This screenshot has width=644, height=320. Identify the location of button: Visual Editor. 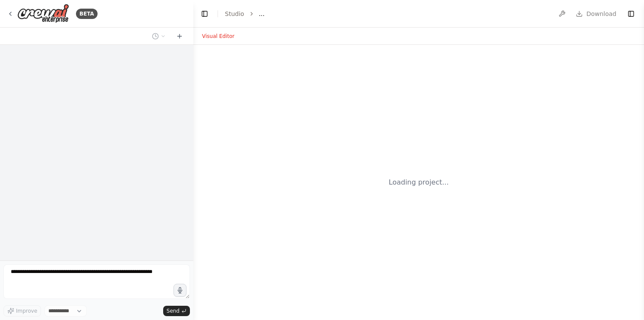
(218, 36).